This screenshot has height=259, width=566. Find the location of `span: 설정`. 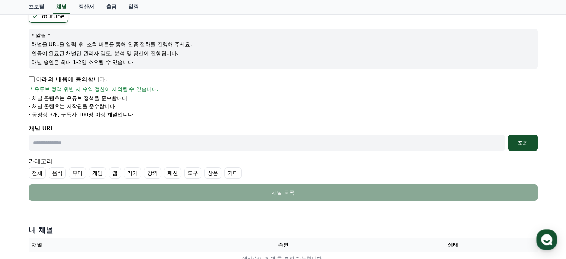

span: 설정 is located at coordinates (119, 211).